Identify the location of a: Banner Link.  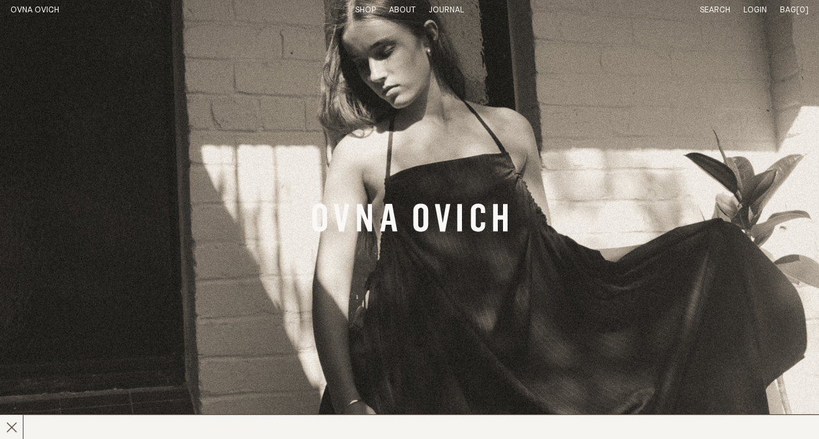
(410, 220).